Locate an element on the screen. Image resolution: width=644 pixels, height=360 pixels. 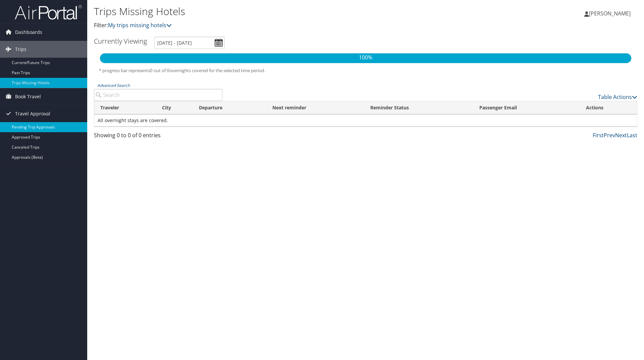
th: Traveler: activate to sort column ascending is located at coordinates (125, 108).